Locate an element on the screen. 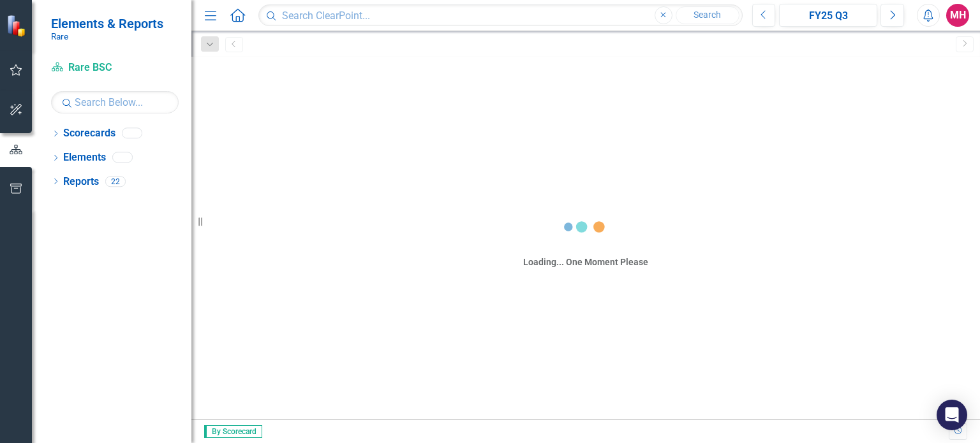 Image resolution: width=980 pixels, height=443 pixels. input: Search Below... is located at coordinates (115, 102).